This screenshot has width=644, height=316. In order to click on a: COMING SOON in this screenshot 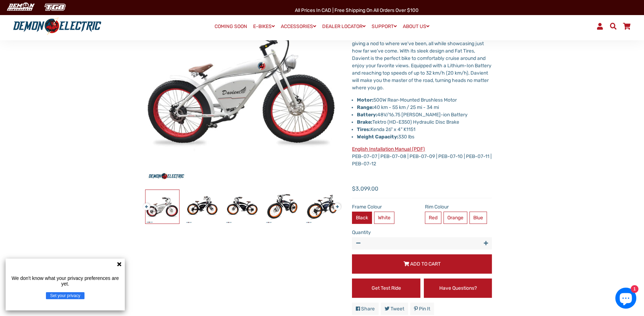, I will do `click(231, 26)`.